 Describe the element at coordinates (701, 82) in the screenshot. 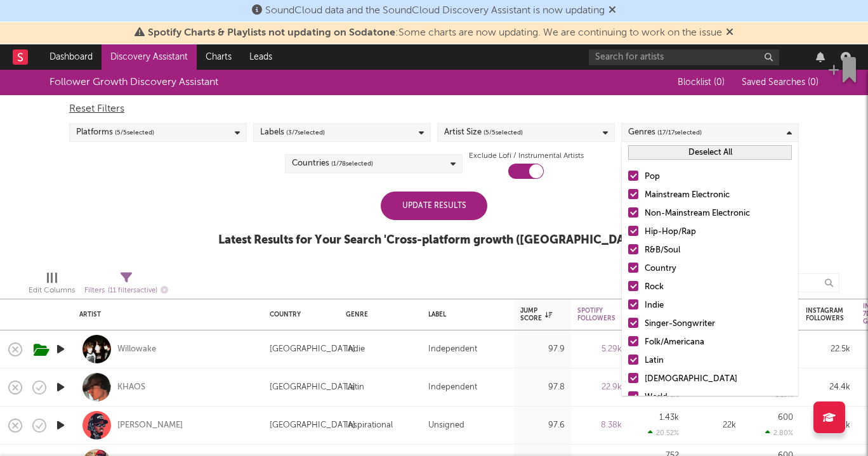

I see `span: Blocklist` at that location.